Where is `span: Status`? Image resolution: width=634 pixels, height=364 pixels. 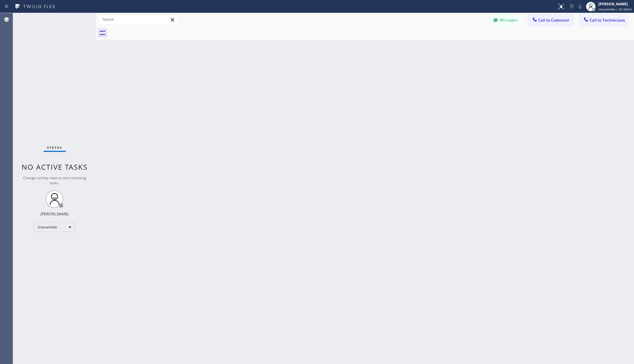
span: Status is located at coordinates (55, 148).